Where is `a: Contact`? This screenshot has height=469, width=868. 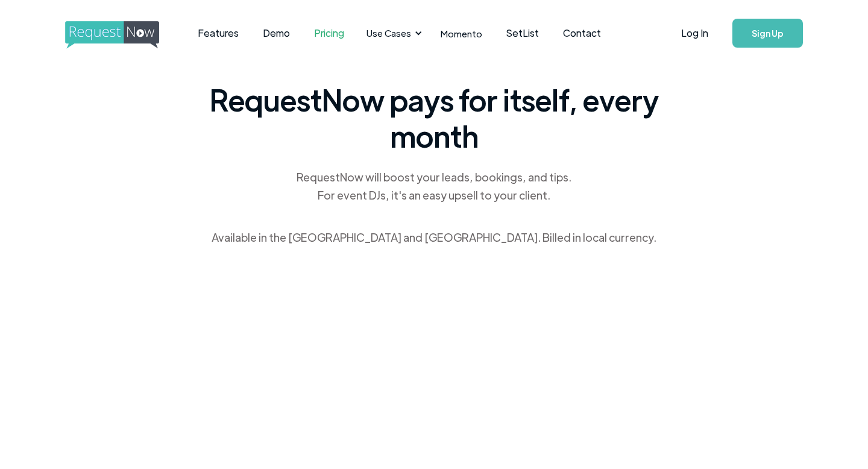 a: Contact is located at coordinates (582, 33).